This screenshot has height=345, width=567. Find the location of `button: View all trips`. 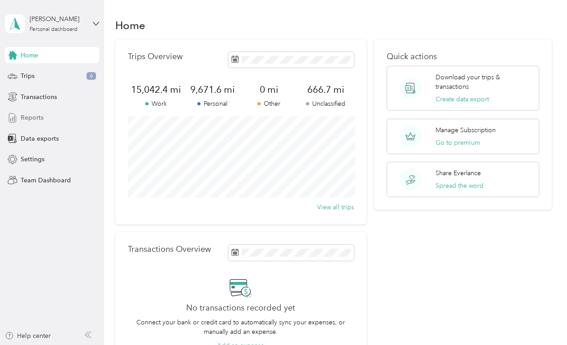

button: View all trips is located at coordinates (335, 207).